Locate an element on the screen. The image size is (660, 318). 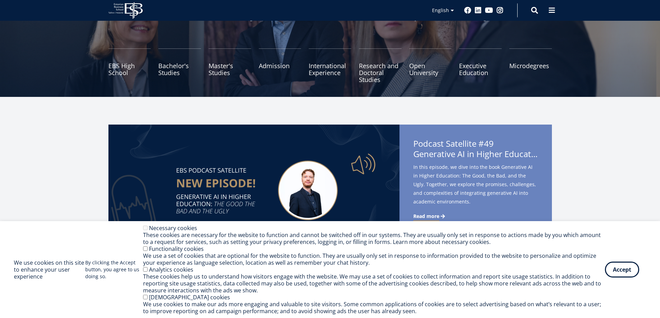
div: We use a set of cookies that are optional for the website to function. They are usually only set ... is located at coordinates (374, 259).